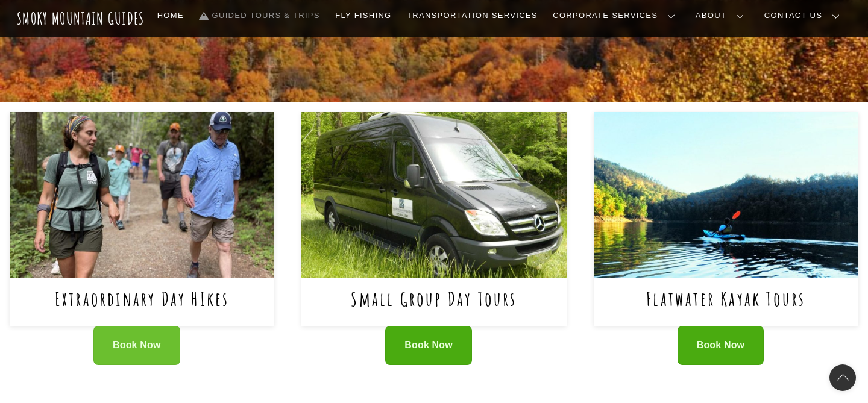  I want to click on a: Corporate Services, so click(616, 16).